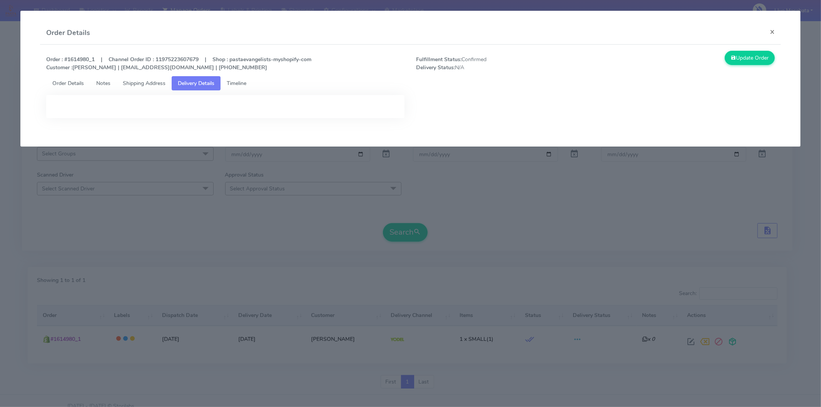  I want to click on span: Timeline, so click(236, 83).